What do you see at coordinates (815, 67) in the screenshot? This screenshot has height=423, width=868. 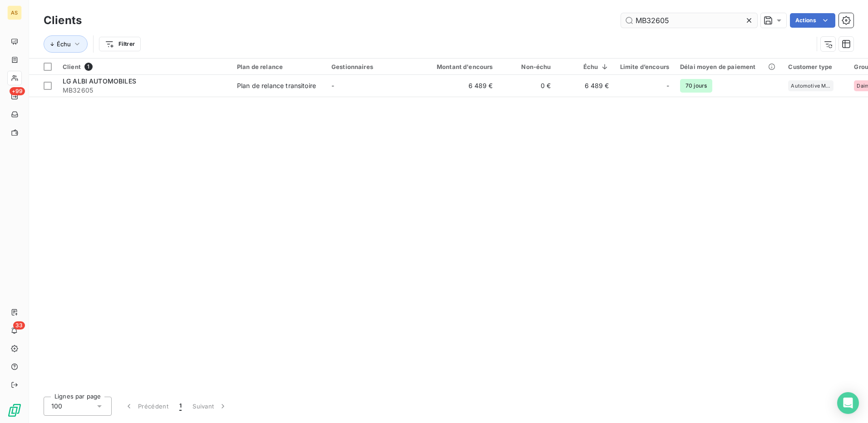 I see `div: Customer type` at bounding box center [815, 67].